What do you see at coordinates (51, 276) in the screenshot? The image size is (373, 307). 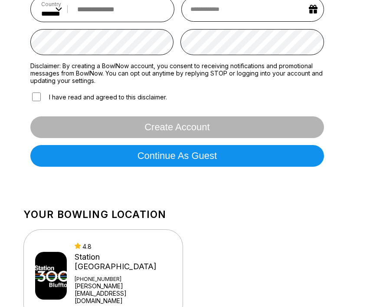 I see `img: Station 300 Bluffton` at bounding box center [51, 276].